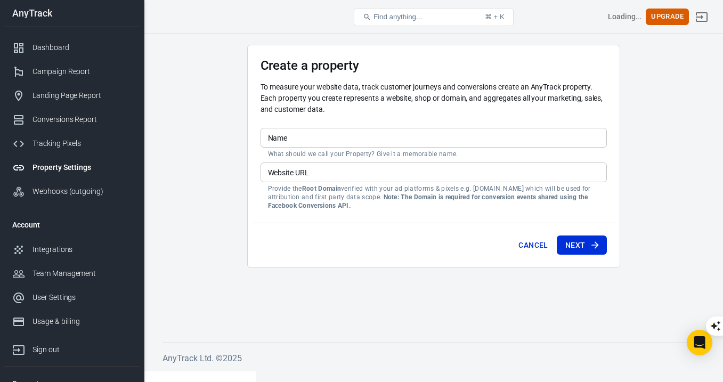 Image resolution: width=723 pixels, height=382 pixels. What do you see at coordinates (82, 321) in the screenshot?
I see `div: Usage & billing` at bounding box center [82, 321].